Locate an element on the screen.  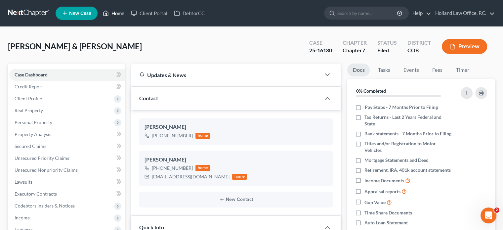
span: Time Share Documents is located at coordinates (388, 213).